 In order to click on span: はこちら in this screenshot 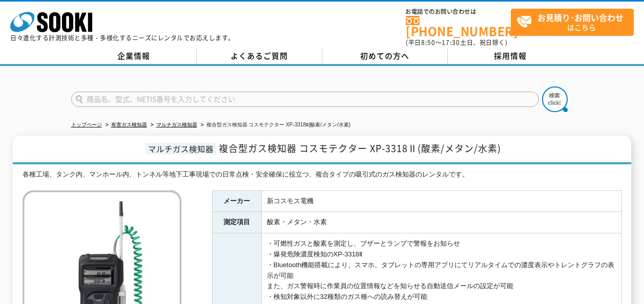, I will do `click(575, 22)`.